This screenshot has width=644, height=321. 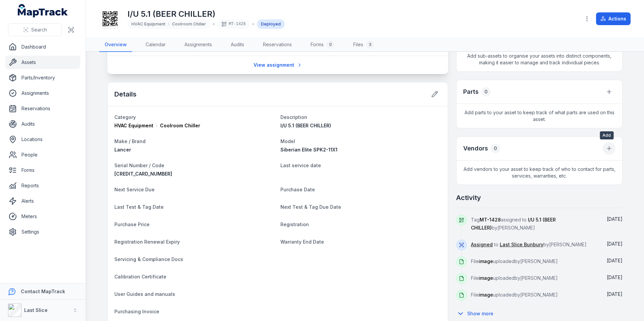 I want to click on span: Serial Number / Code, so click(x=139, y=166).